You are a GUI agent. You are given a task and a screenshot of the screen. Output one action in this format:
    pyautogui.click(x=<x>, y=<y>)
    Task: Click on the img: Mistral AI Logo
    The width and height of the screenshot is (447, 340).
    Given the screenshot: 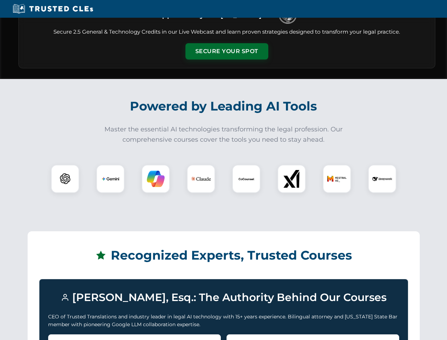 What is the action you would take?
    pyautogui.click(x=337, y=179)
    